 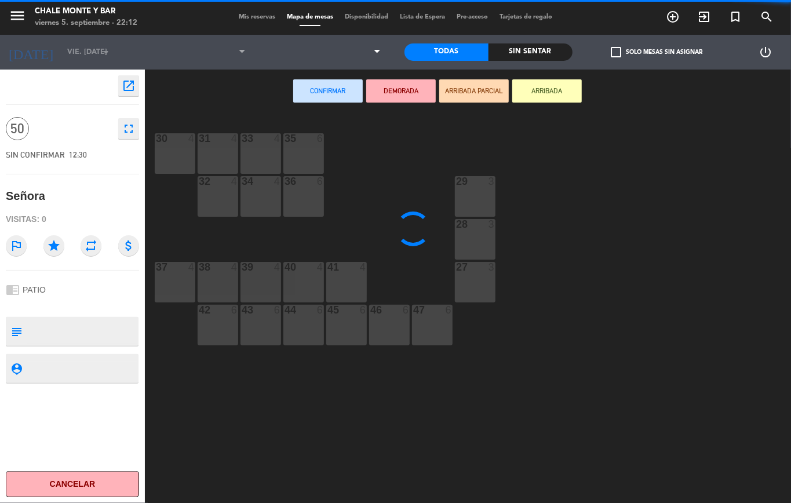 What do you see at coordinates (156, 139) in the screenshot?
I see `div: 30` at bounding box center [156, 139].